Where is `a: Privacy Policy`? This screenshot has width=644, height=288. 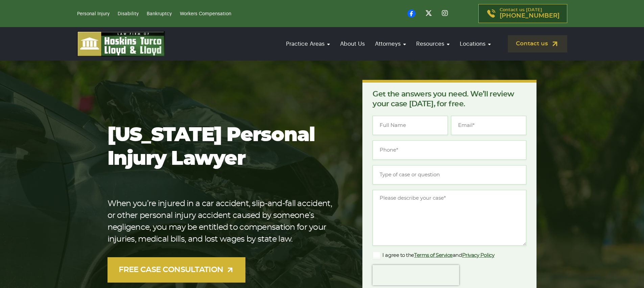 a: Privacy Policy is located at coordinates (478, 255).